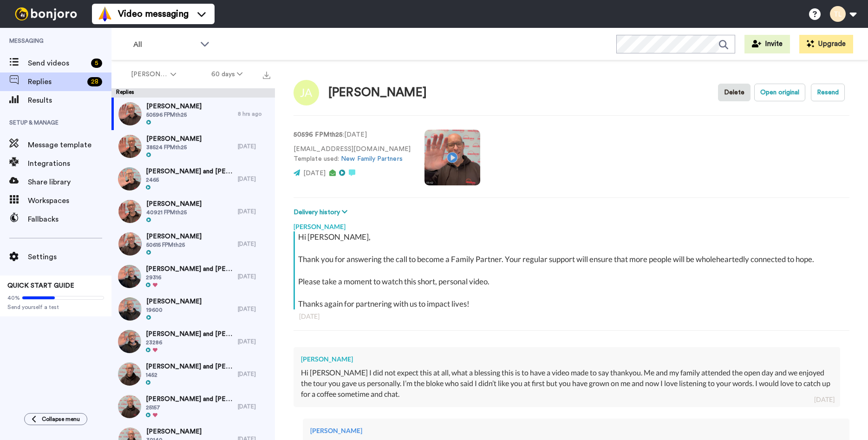  Describe the element at coordinates (13, 298) in the screenshot. I see `span: 40%` at that location.